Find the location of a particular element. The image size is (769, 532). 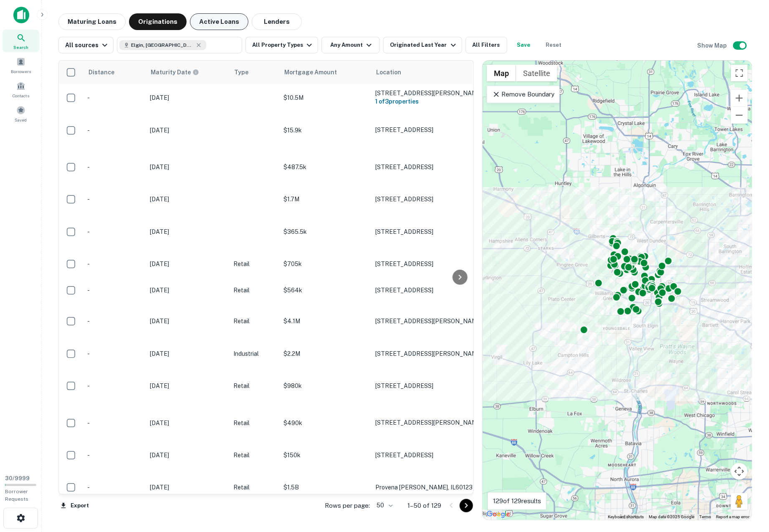

th: Type is located at coordinates (254, 73).